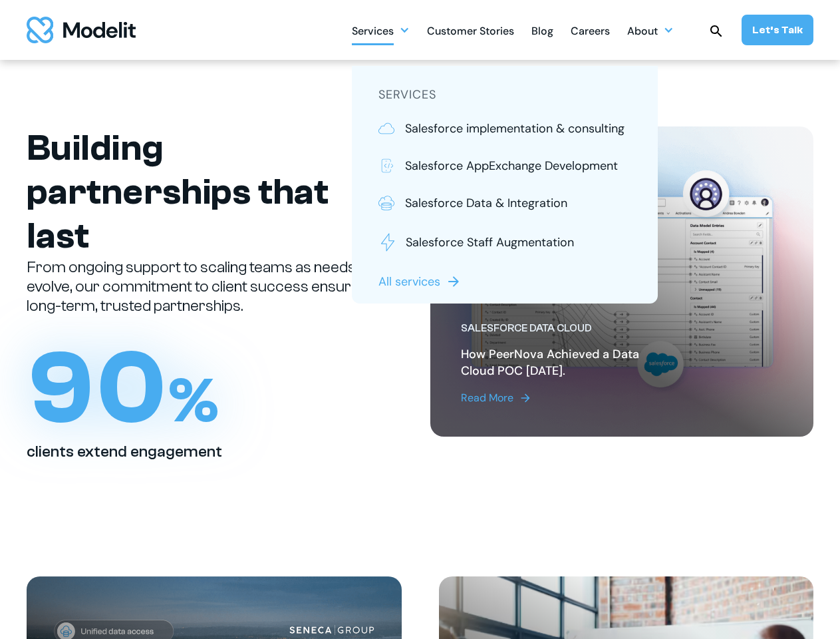 Image resolution: width=840 pixels, height=639 pixels. What do you see at coordinates (505, 203) in the screenshot?
I see `a: Salesforce Data & Integration` at bounding box center [505, 203].